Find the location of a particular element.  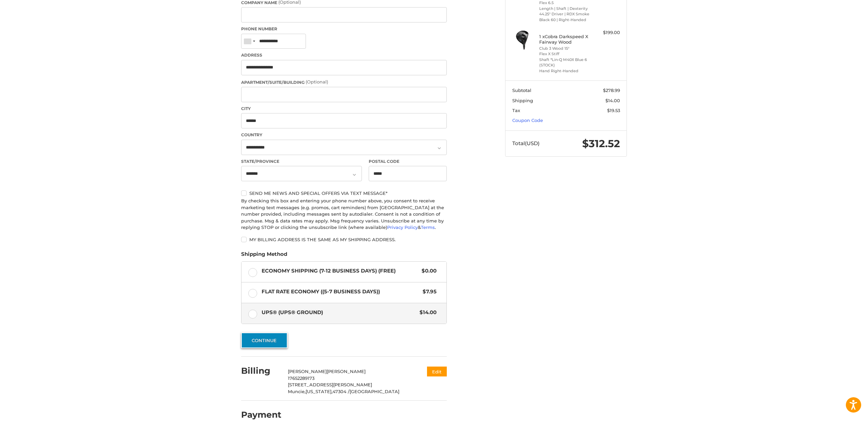

span: $312.52 is located at coordinates (601, 143).